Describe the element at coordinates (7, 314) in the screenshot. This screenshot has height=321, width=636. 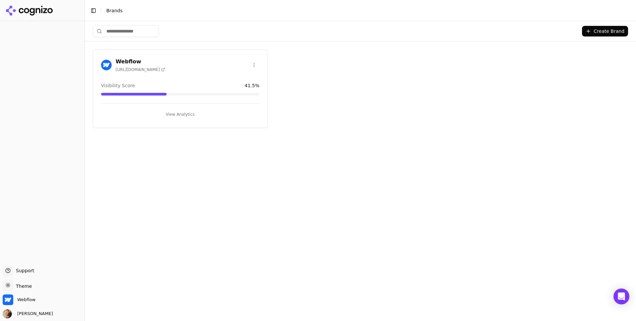
I see `img: Brett Domeny` at that location.